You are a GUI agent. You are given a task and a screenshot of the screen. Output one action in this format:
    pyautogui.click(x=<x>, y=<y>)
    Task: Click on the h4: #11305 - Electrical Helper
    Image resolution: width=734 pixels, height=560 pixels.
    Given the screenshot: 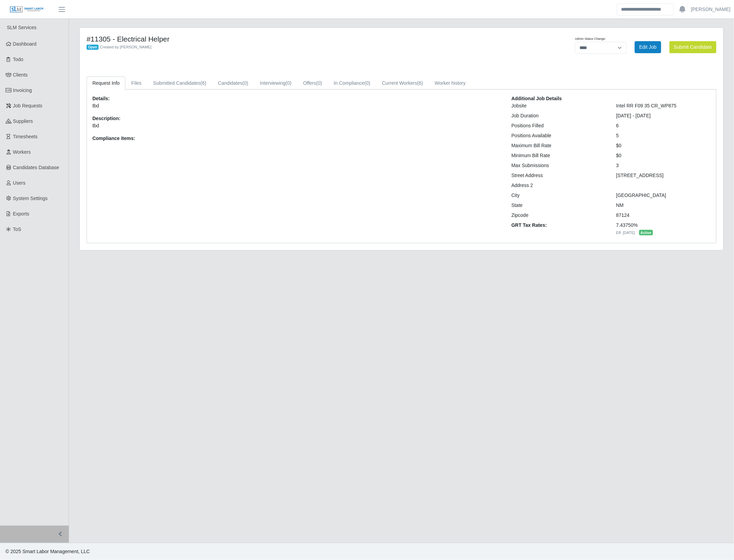 What is the action you would take?
    pyautogui.click(x=268, y=39)
    